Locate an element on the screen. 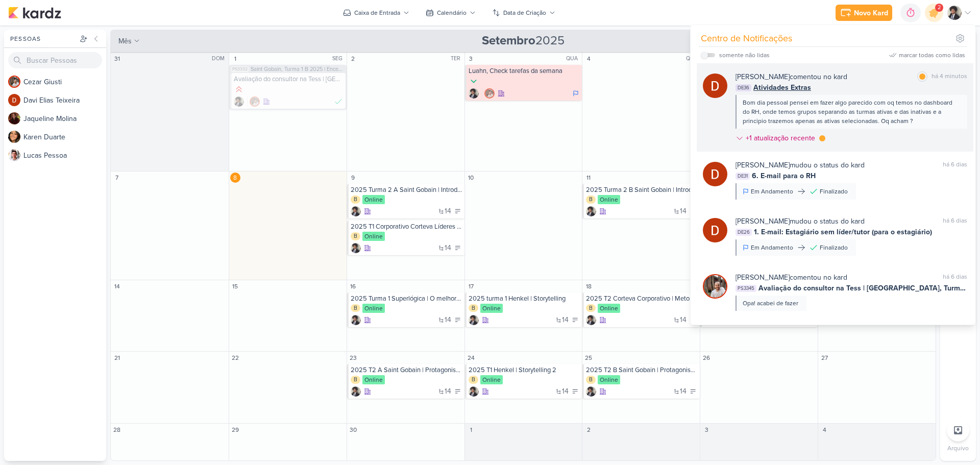 The image size is (980, 465). span: 2 is located at coordinates (939, 8).